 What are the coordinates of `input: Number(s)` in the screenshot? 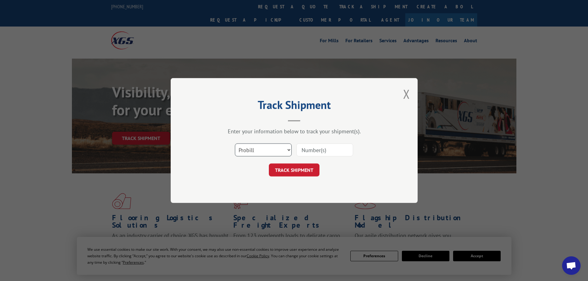 It's located at (325, 150).